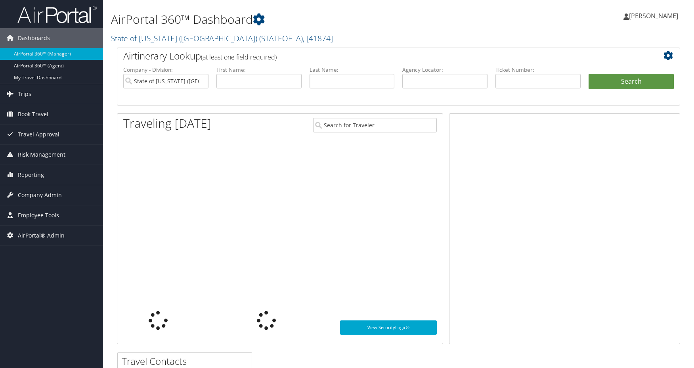  Describe the element at coordinates (33, 114) in the screenshot. I see `span: Book Travel` at that location.